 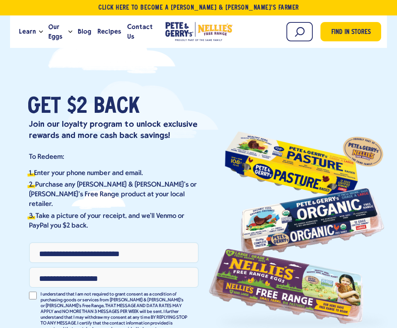 I want to click on span: Back, so click(x=116, y=107).